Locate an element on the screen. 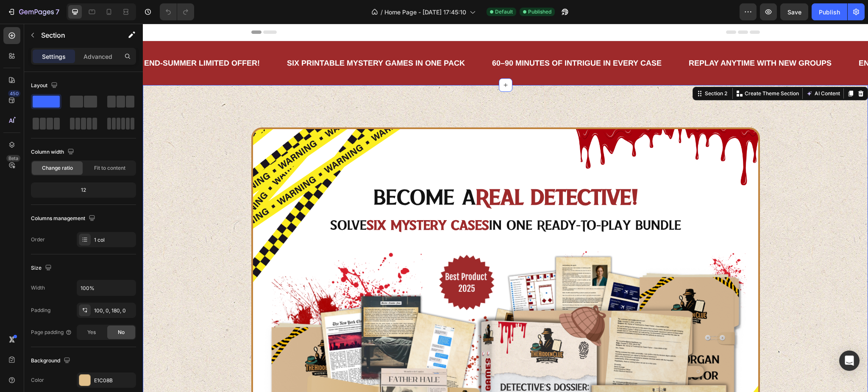  span: Save is located at coordinates (794, 12).